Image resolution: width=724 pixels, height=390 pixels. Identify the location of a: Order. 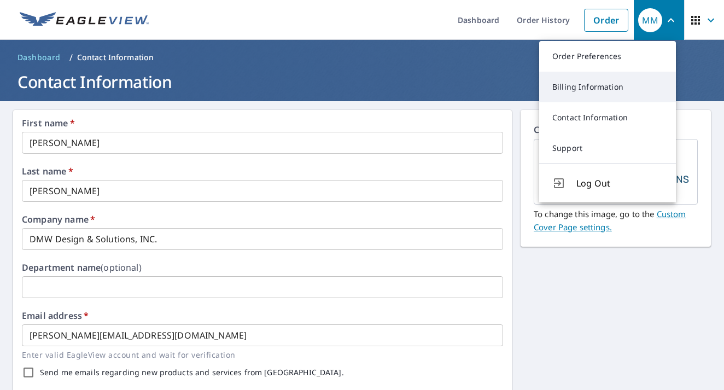
(606, 20).